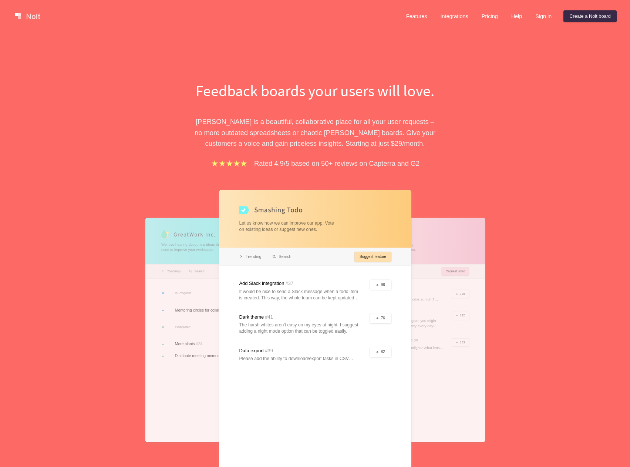 The width and height of the screenshot is (630, 467). I want to click on img: stars.b067e34983.png, so click(229, 163).